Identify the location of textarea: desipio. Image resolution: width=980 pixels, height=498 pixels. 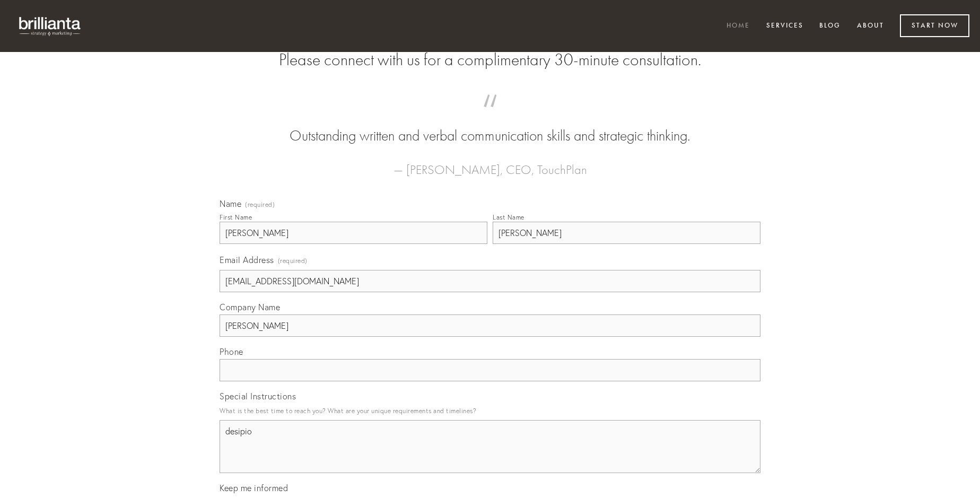
(490, 447).